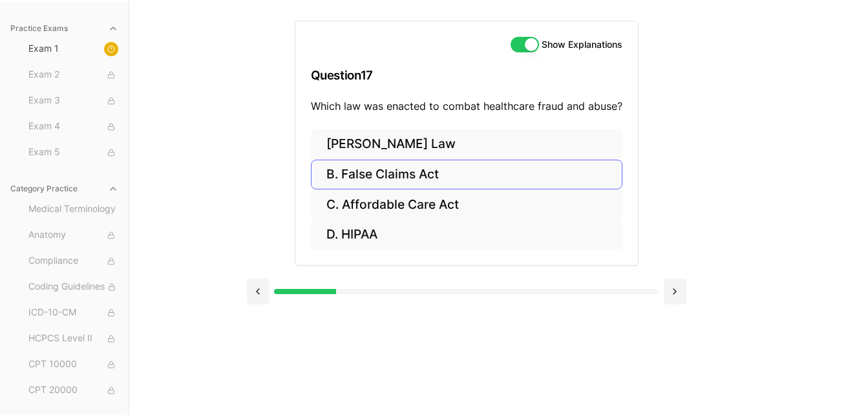 This screenshot has height=415, width=868. What do you see at coordinates (467, 204) in the screenshot?
I see `button: C. Affordable Care Act` at bounding box center [467, 204].